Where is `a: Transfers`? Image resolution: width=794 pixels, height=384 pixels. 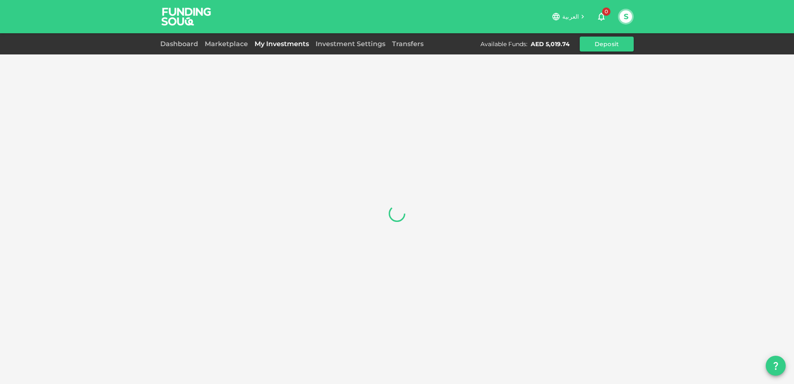
a: Transfers is located at coordinates (408, 44).